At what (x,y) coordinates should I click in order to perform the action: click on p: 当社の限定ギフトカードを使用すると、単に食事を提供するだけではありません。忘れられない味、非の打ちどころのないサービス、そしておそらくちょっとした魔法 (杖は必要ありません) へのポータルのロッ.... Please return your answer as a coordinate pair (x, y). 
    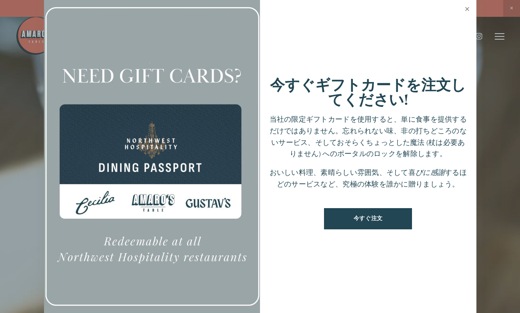
    Looking at the image, I should click on (368, 136).